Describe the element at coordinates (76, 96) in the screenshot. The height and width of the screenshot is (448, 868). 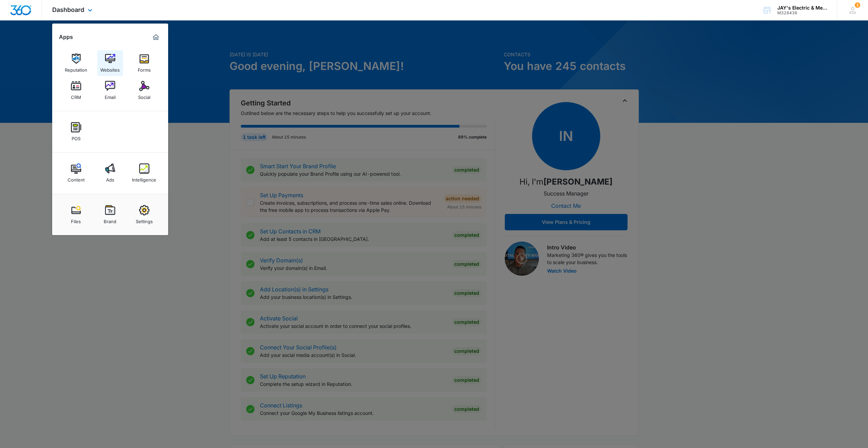
I see `div: CRM` at that location.